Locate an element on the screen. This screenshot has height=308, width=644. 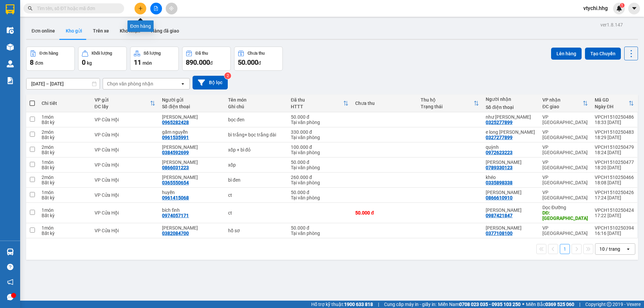
div: HTTT is located at coordinates (317, 106).